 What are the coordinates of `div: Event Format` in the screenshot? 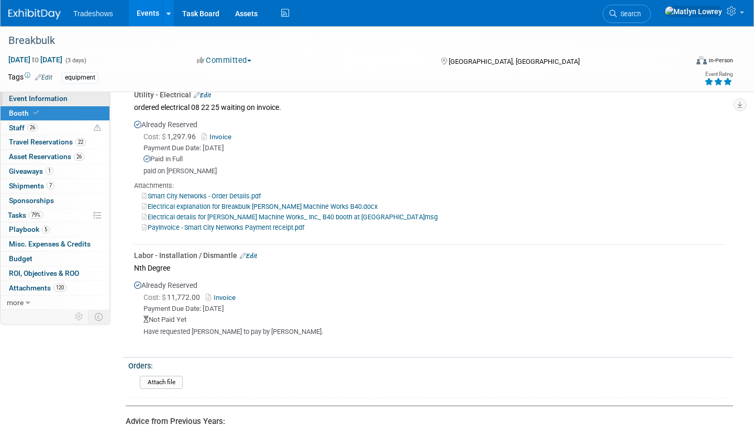 It's located at (679, 62).